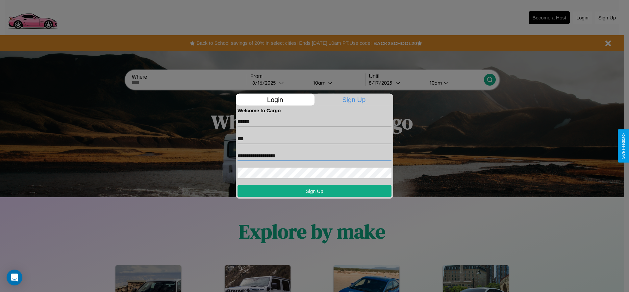 Image resolution: width=629 pixels, height=292 pixels. I want to click on p: Login, so click(275, 99).